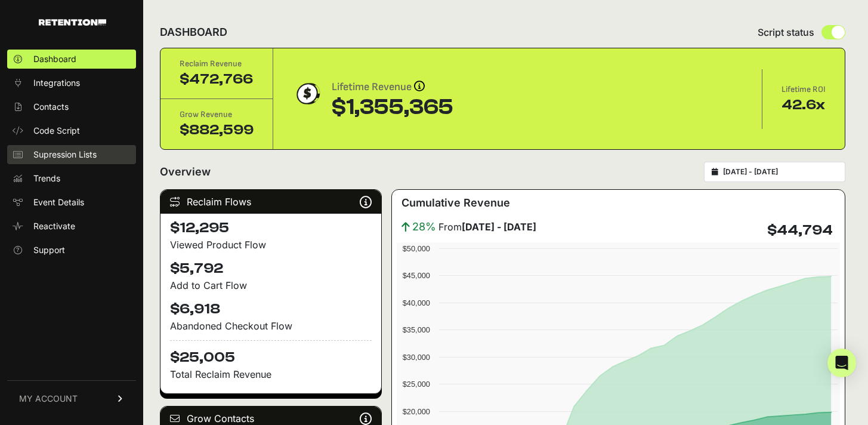  What do you see at coordinates (51, 107) in the screenshot?
I see `span: Contacts` at bounding box center [51, 107].